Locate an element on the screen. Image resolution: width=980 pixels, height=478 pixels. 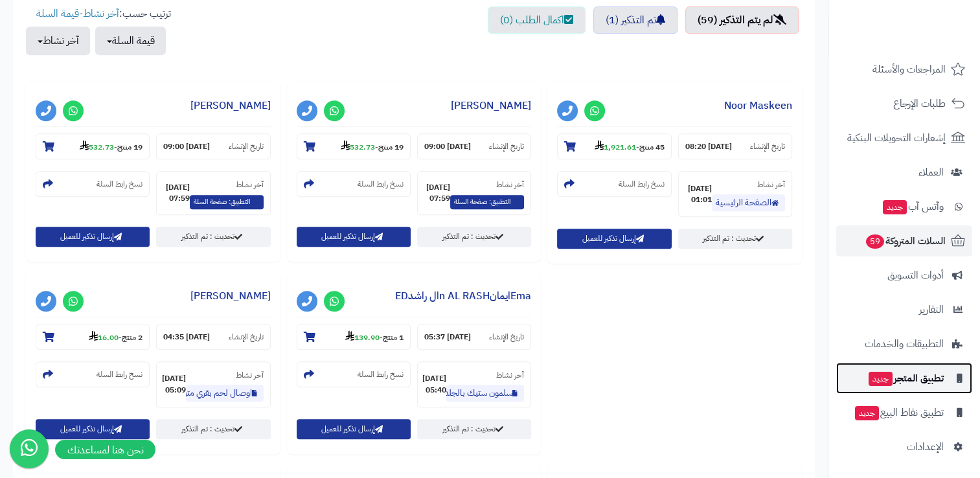
a: لم يتم التذكير (59) is located at coordinates (742, 20).